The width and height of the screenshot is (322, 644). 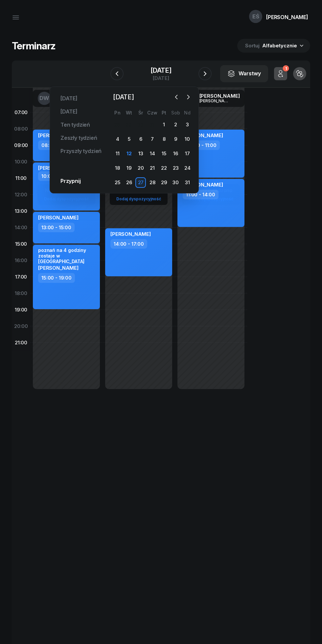 I want to click on div: 08:00 - 10:00, so click(x=57, y=145).